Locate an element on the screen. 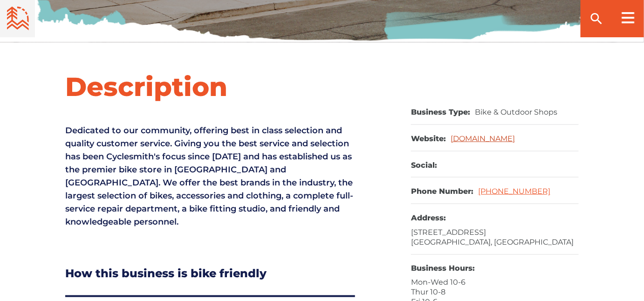 The image size is (644, 301). dt: Business Type: is located at coordinates (440, 112).